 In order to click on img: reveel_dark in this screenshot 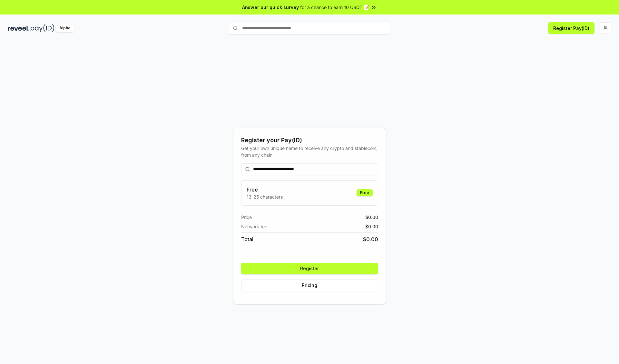, I will do `click(19, 28)`.